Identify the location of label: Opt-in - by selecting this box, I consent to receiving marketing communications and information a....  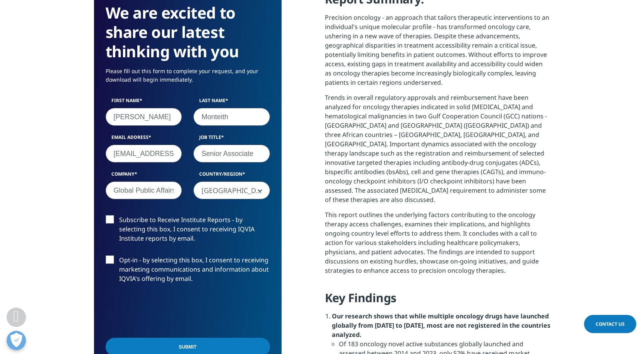
(187, 271).